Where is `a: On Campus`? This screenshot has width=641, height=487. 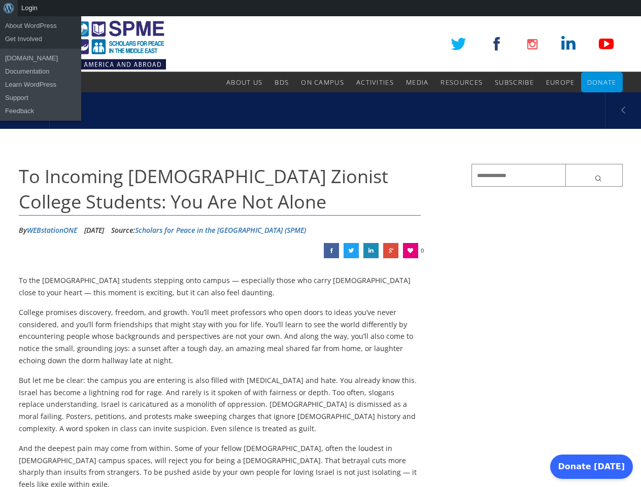 a: On Campus is located at coordinates (322, 82).